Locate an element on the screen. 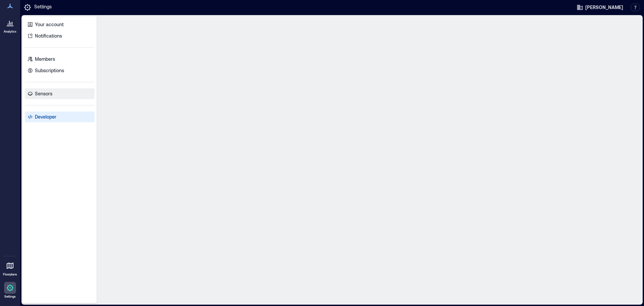 The width and height of the screenshot is (644, 306). p: Sensors is located at coordinates (44, 94).